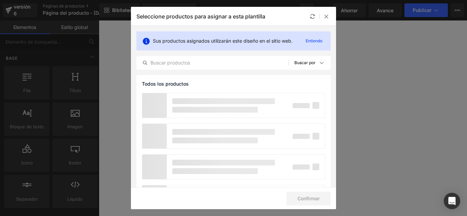 The width and height of the screenshot is (467, 216). I want to click on font: Seleccione productos para asignar a esta plantilla, so click(201, 16).